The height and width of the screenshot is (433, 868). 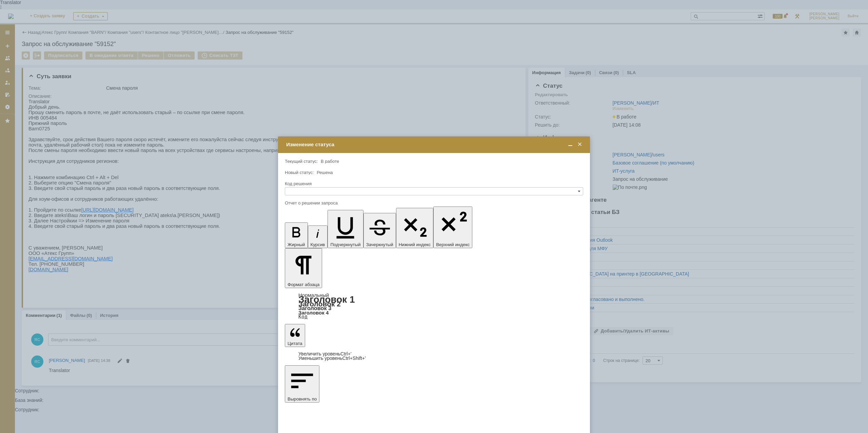 I want to click on div: Изменение статуса, so click(x=435, y=145).